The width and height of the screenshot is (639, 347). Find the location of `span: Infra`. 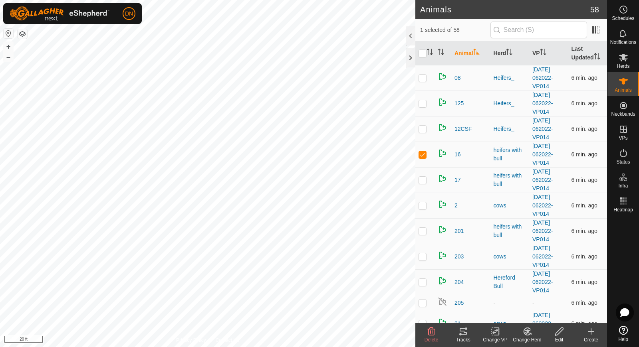

span: Infra is located at coordinates (623, 186).